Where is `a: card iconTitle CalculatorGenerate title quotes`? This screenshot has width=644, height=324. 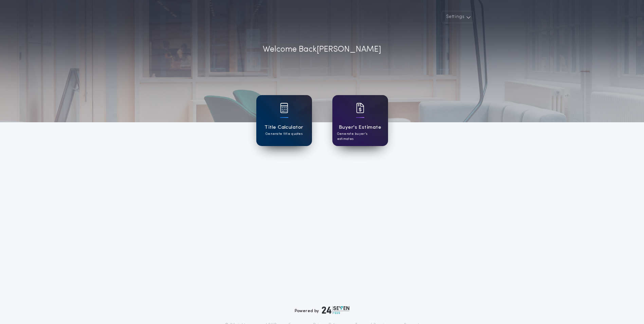 a: card iconTitle CalculatorGenerate title quotes is located at coordinates (284, 121).